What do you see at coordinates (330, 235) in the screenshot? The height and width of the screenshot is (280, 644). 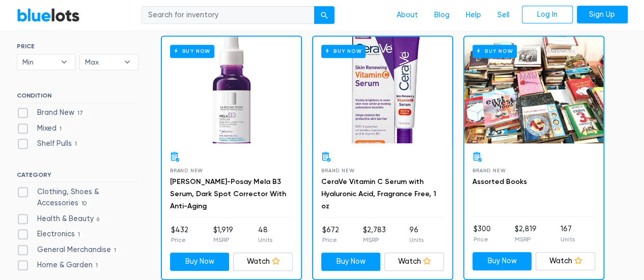 I see `li: $672` at bounding box center [330, 235].